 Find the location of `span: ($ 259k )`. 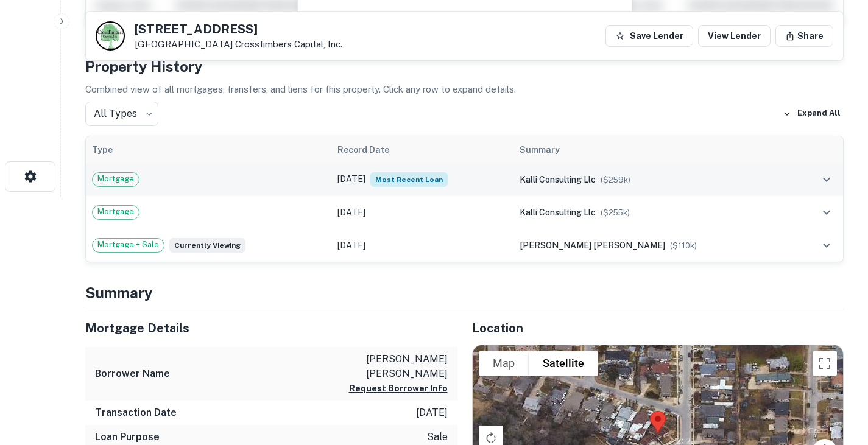

span: ($ 259k ) is located at coordinates (615, 179).